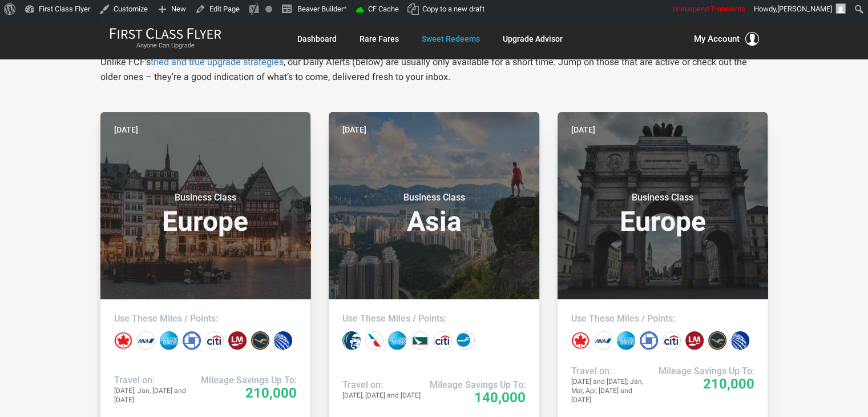 This screenshot has height=417, width=868. What do you see at coordinates (434, 214) in the screenshot?
I see `h3: Asia` at bounding box center [434, 214].